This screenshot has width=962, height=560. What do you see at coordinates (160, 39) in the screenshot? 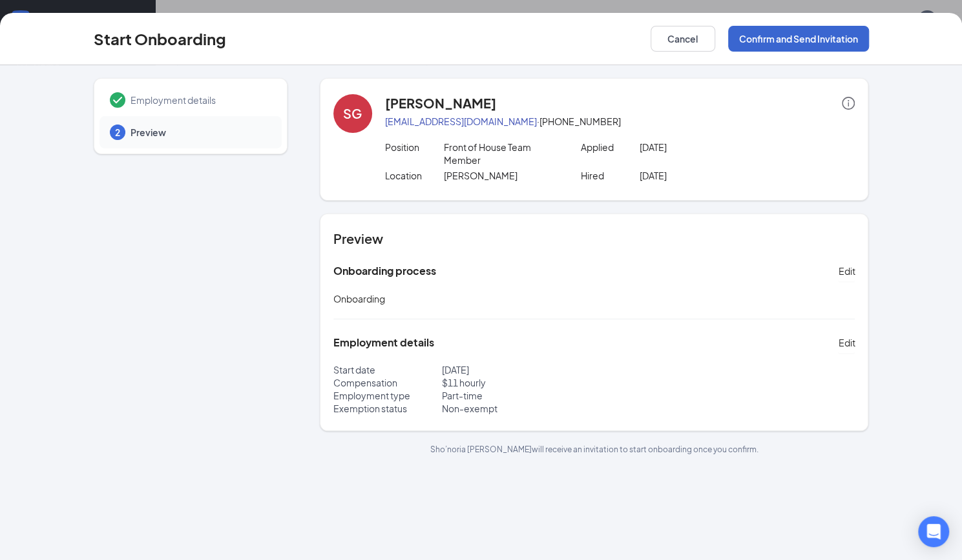
I see `h3: Start Onboarding` at bounding box center [160, 39].